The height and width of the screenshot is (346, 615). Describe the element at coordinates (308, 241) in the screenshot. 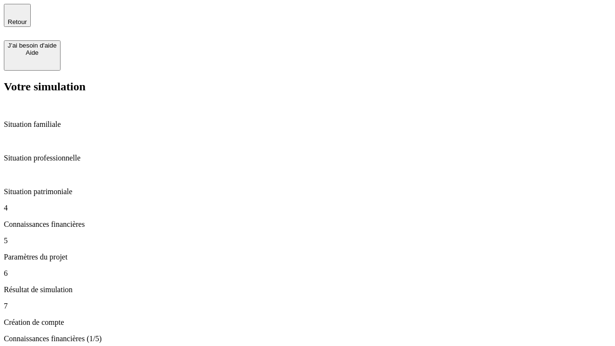

I see `p: 5` at that location.